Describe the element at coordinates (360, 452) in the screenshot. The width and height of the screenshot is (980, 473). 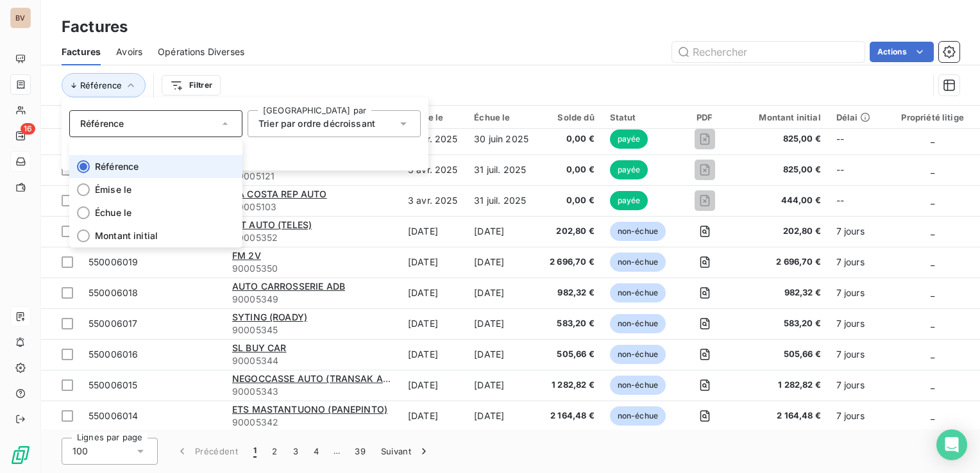
I see `button: 39` at that location.